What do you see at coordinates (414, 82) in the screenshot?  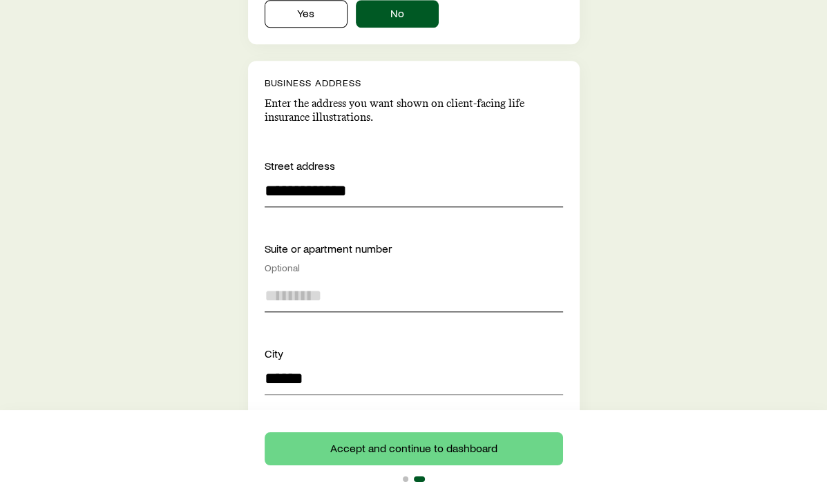 I see `p: Business address` at bounding box center [414, 82].